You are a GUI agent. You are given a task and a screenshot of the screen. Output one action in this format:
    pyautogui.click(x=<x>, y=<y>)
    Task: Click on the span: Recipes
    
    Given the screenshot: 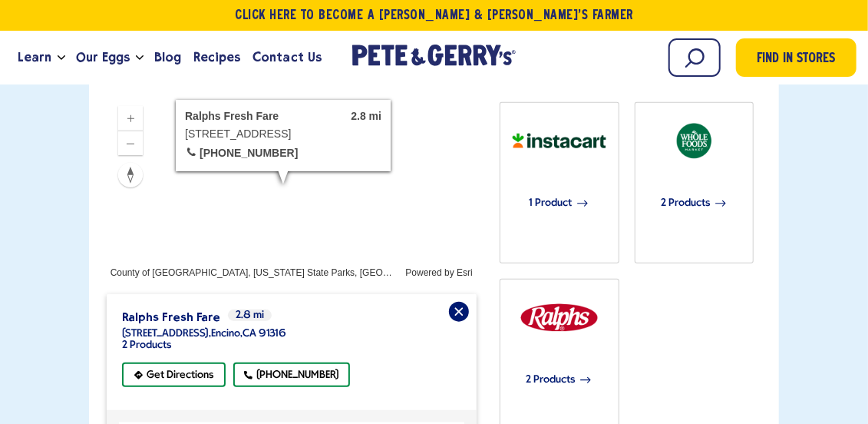 What is the action you would take?
    pyautogui.click(x=217, y=57)
    